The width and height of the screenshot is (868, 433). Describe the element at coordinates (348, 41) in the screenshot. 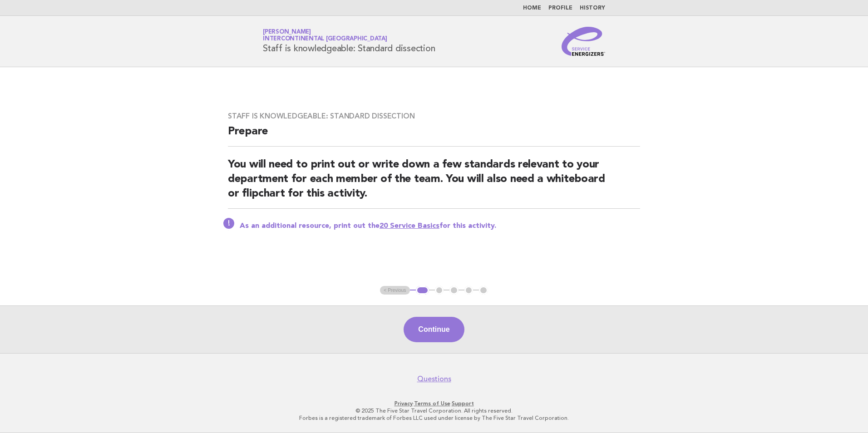

I see `h1: Staff is knowledgeable: Standard dissection` at that location.